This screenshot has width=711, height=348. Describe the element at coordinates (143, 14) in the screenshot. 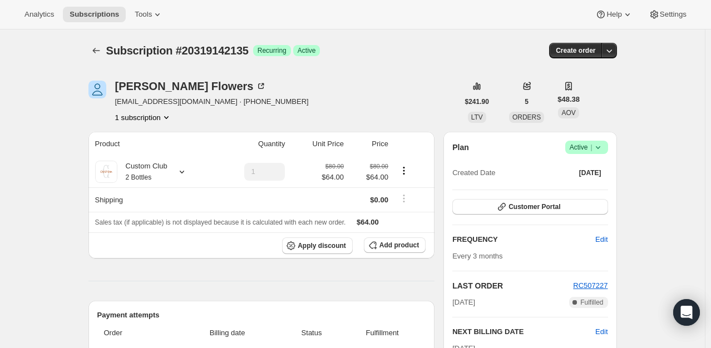

I see `span: Tools` at that location.